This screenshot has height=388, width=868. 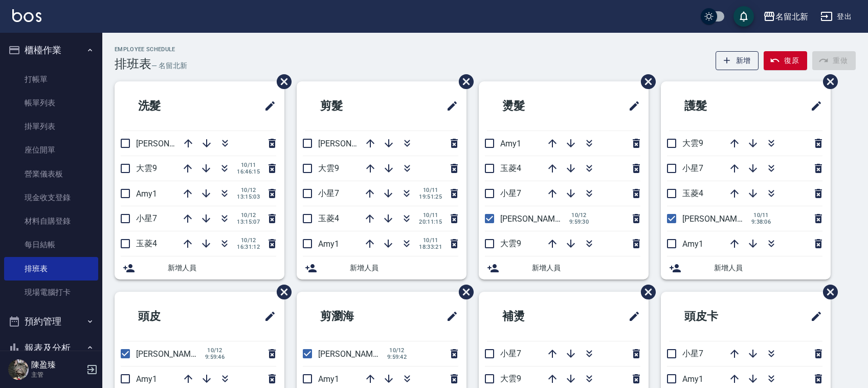 I want to click on a: 排班表, so click(x=51, y=268).